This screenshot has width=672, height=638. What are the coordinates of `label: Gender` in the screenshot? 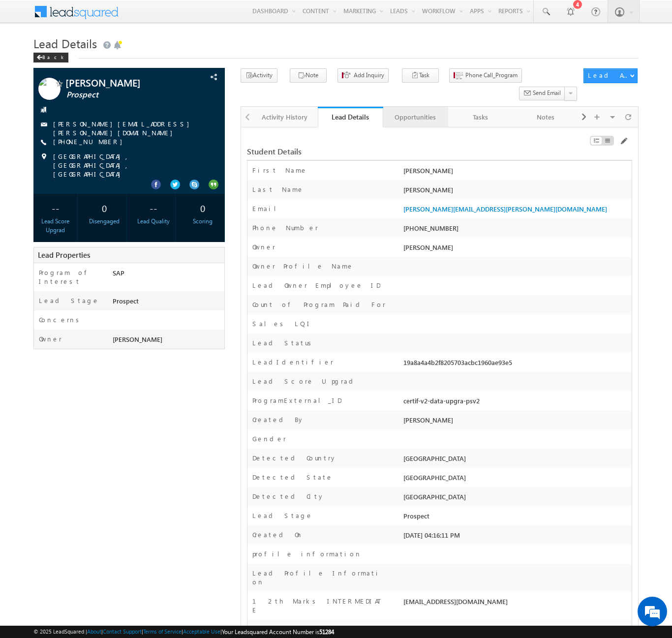 It's located at (269, 439).